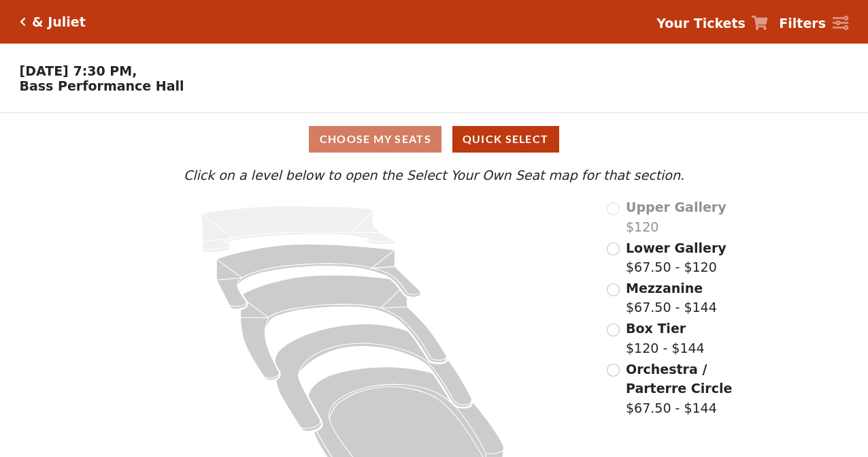  I want to click on label: $120, so click(676, 217).